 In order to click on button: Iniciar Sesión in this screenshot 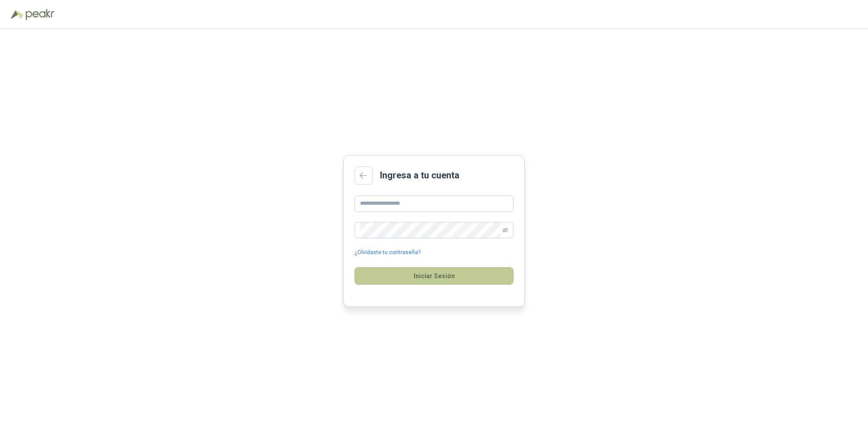, I will do `click(434, 276)`.